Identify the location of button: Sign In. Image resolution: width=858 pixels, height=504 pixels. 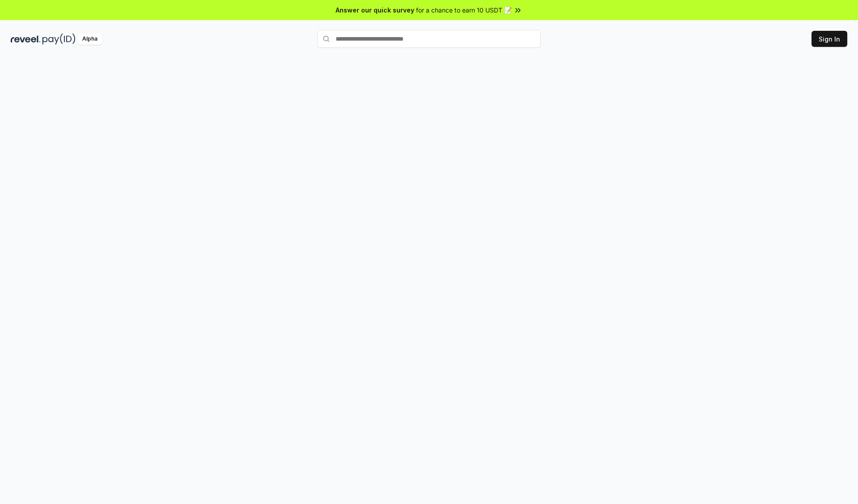
(829, 39).